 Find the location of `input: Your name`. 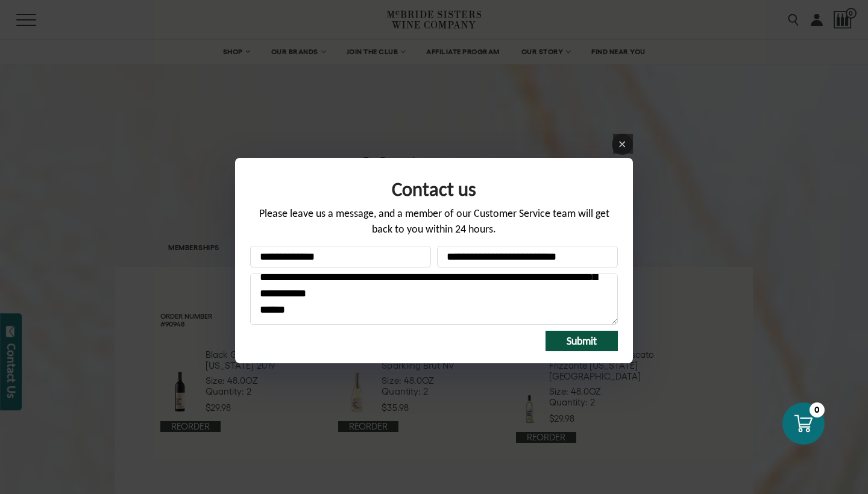

input: Your name is located at coordinates (340, 256).